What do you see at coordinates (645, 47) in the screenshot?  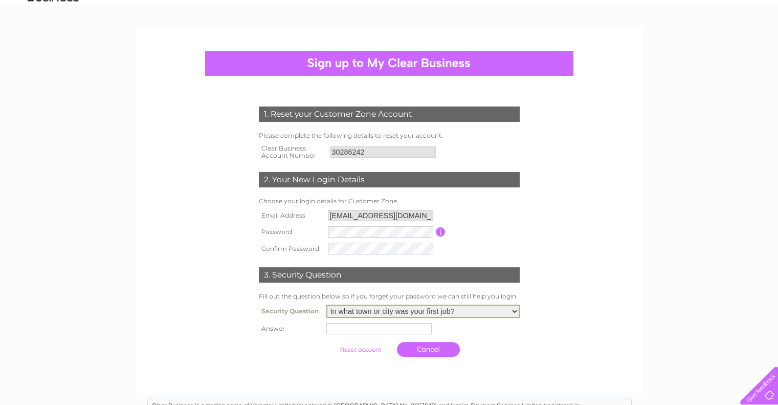 I see `a: Water` at bounding box center [645, 47].